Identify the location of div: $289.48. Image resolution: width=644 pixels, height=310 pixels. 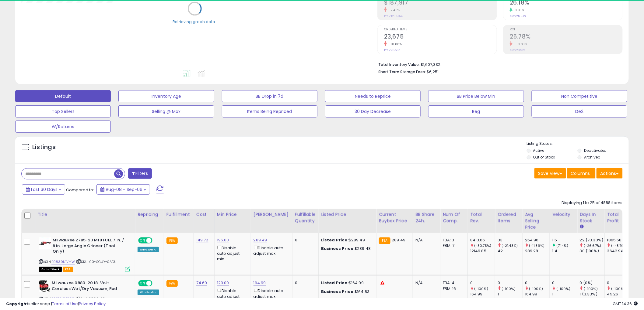
(346, 249).